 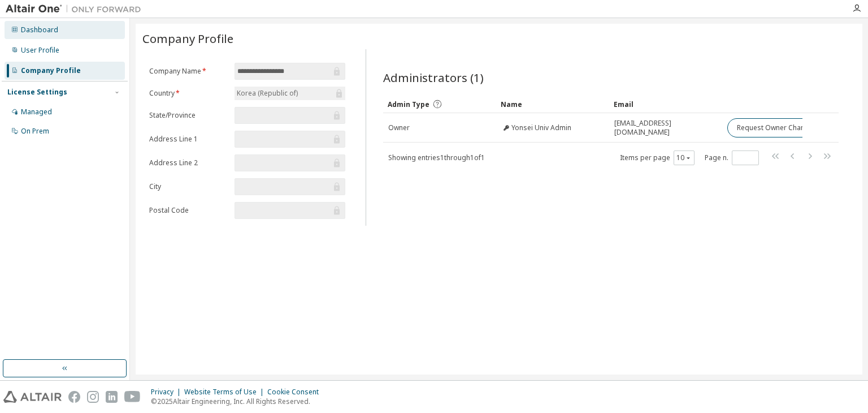 What do you see at coordinates (238, 401) in the screenshot?
I see `p: © 2025 Altair Engineering, Inc. All Rights Reserved.` at bounding box center [238, 401].